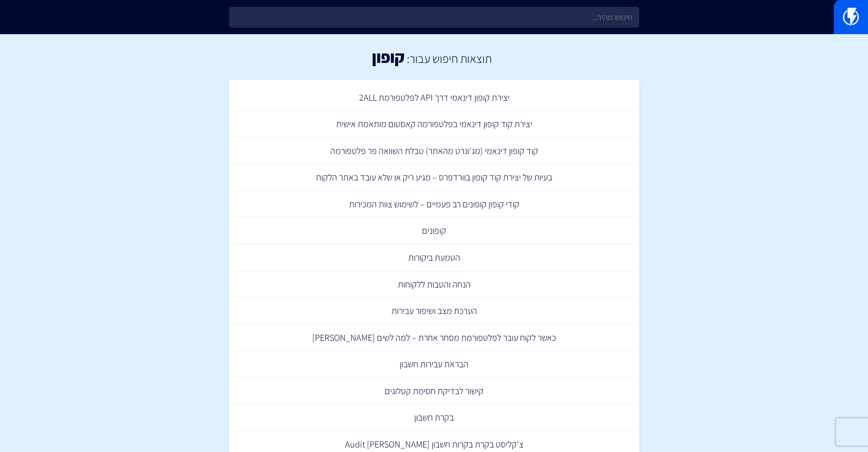 This screenshot has width=868, height=452. I want to click on a: הטמעת ביקורות, so click(434, 258).